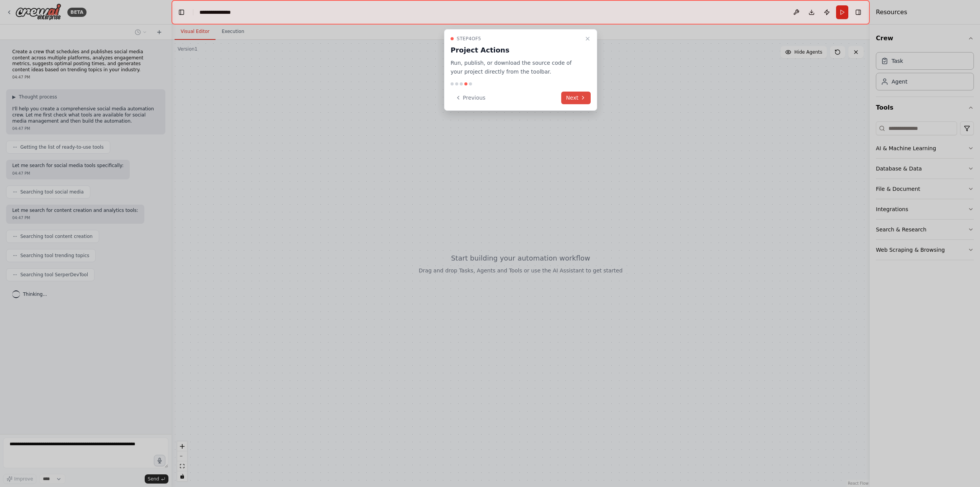 This screenshot has width=980, height=487. I want to click on button: Next, so click(575, 97).